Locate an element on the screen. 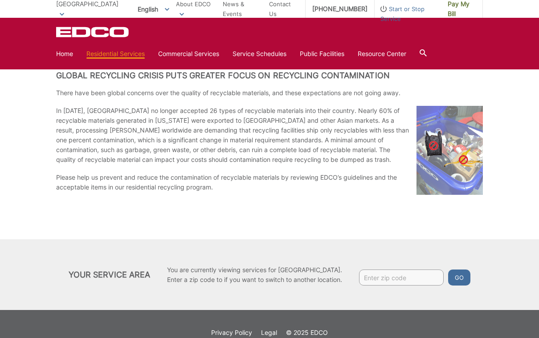  p: There have been global concerns over the quality of recyclable materials, and these expectations ... is located at coordinates (269, 93).